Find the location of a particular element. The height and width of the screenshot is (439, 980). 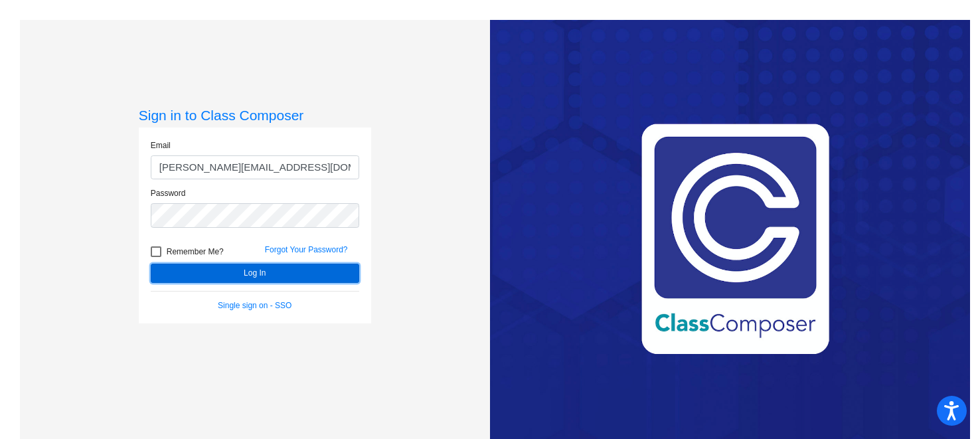

label: Email is located at coordinates (161, 146).